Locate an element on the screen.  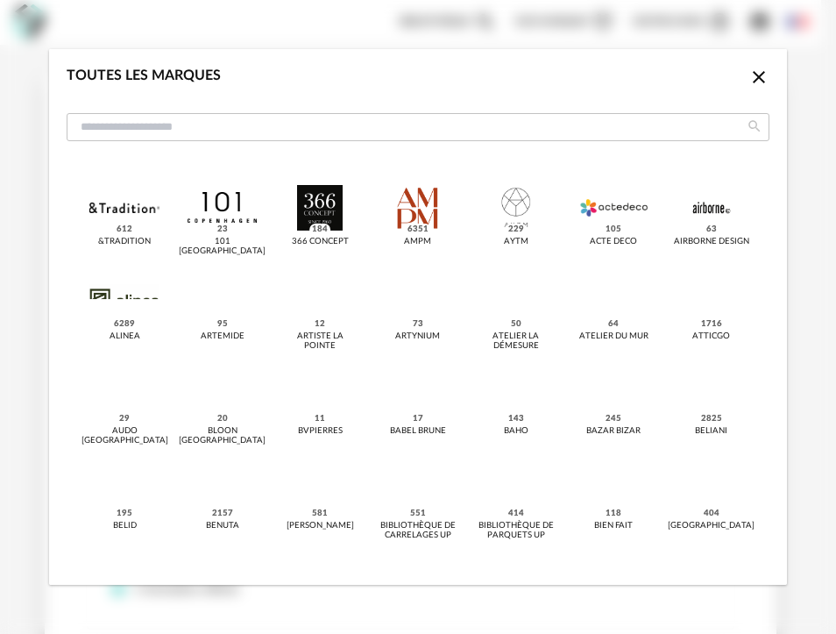
div: &tradition is located at coordinates (124, 242).